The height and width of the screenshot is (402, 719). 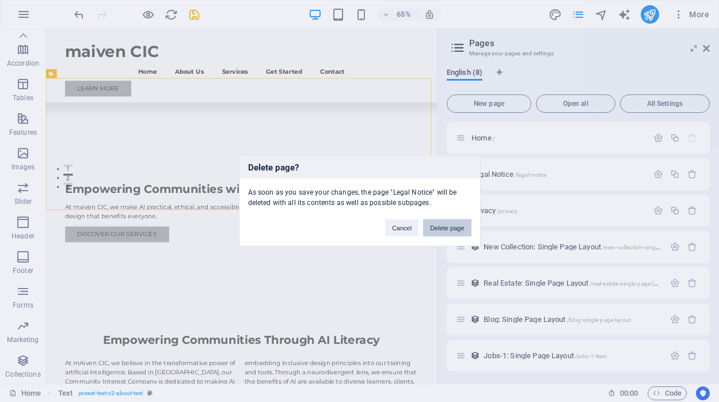 I want to click on button: Delete page, so click(x=447, y=228).